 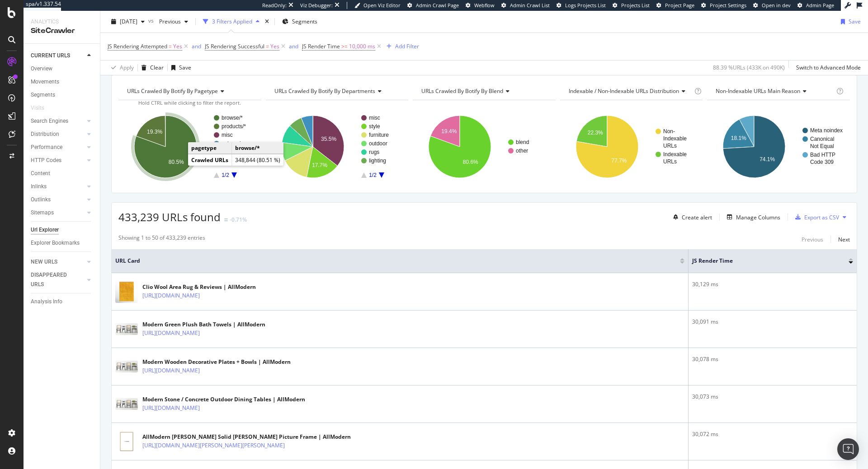 What do you see at coordinates (812, 240) in the screenshot?
I see `button: Previous` at bounding box center [812, 240].